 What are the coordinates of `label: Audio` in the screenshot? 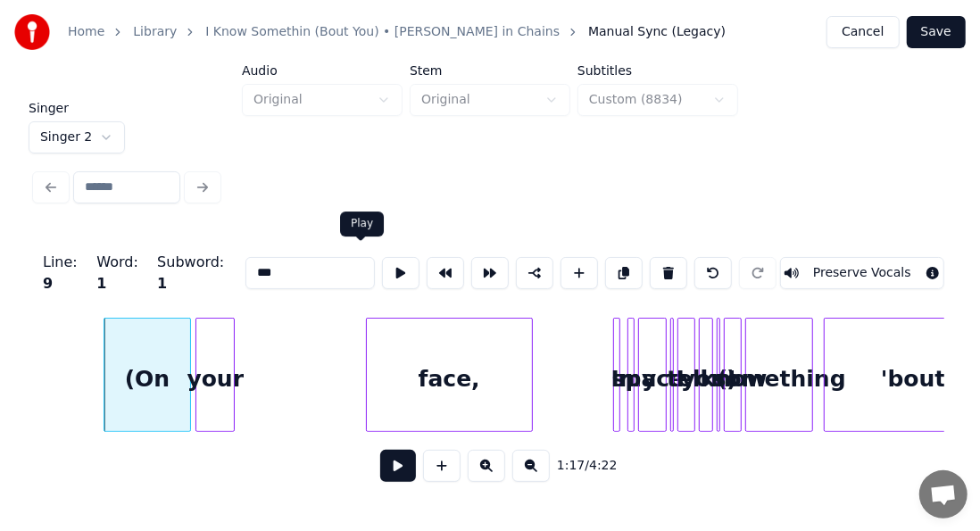 It's located at (322, 70).